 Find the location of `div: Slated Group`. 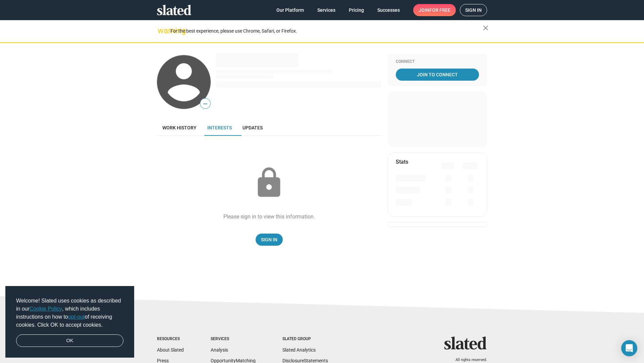

div: Slated Group is located at coordinates (305, 339).